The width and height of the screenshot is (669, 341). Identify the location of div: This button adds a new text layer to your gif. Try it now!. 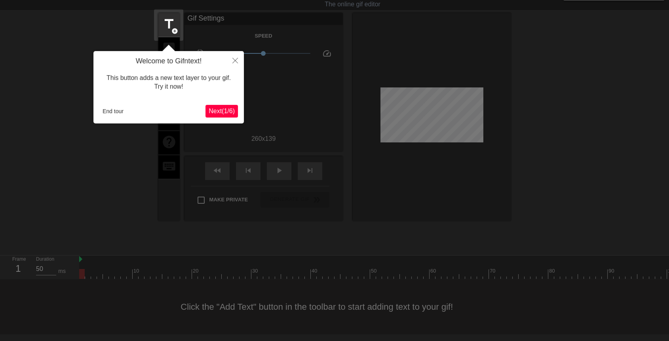
(169, 82).